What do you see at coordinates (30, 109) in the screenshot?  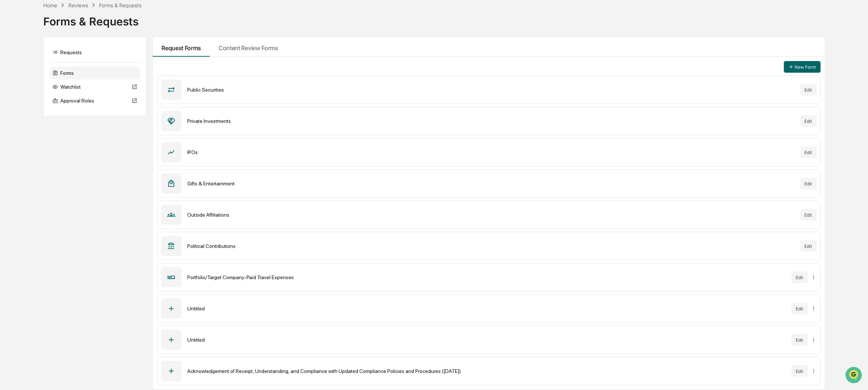 I see `span: Data Lookup` at bounding box center [30, 109].